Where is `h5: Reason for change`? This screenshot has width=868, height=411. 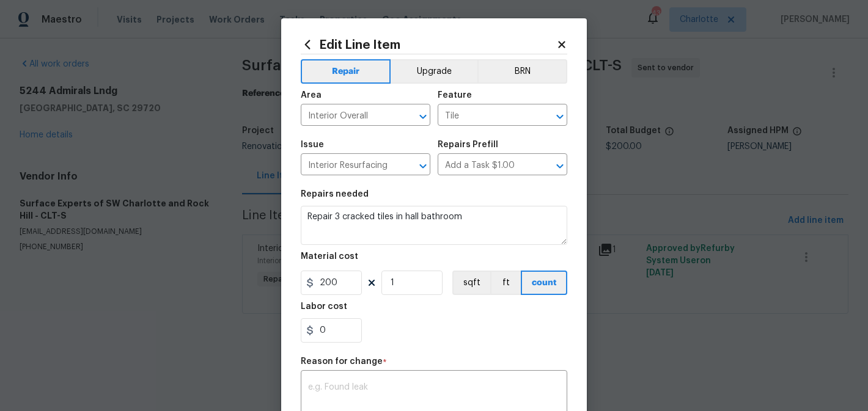
h5: Reason for change is located at coordinates (342, 362).